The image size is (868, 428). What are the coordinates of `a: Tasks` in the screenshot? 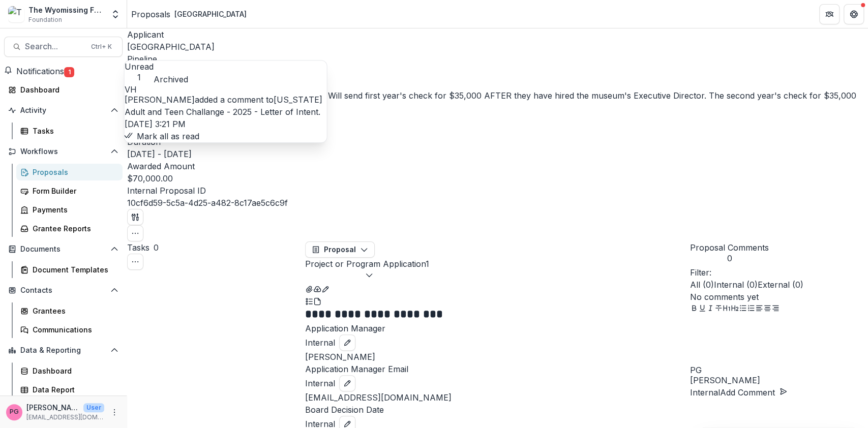 It's located at (69, 130).